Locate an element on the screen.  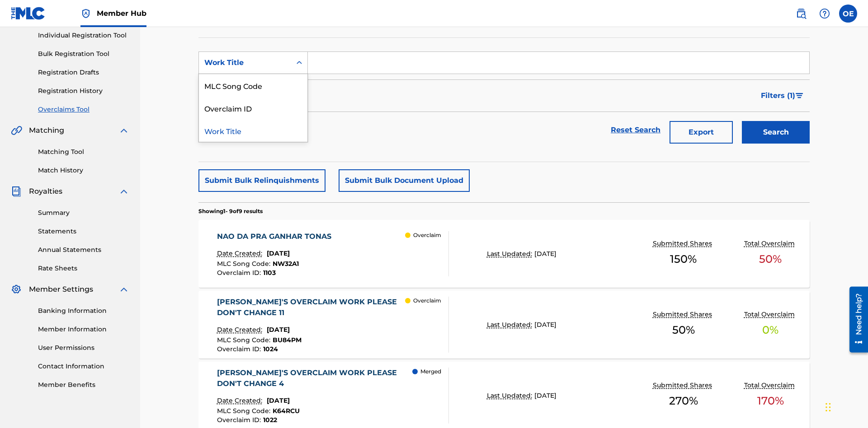
a: Rate Sheets is located at coordinates (83, 268).